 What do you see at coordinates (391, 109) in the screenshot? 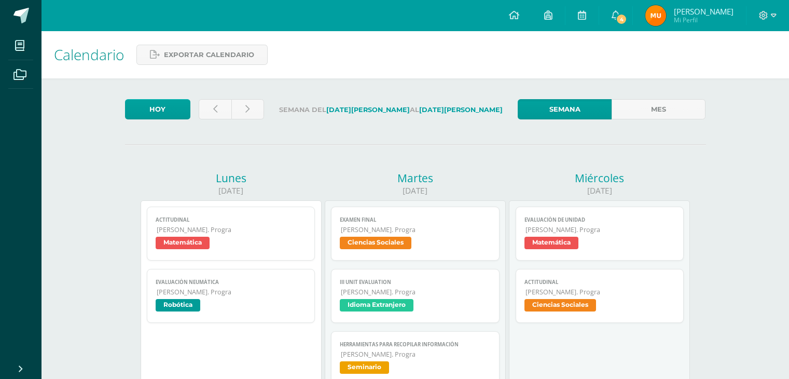
I see `label: Semana del al` at bounding box center [391, 109].